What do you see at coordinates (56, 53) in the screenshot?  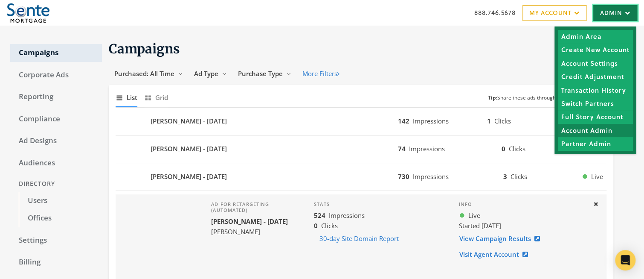 I see `a: Campaigns` at bounding box center [56, 53].